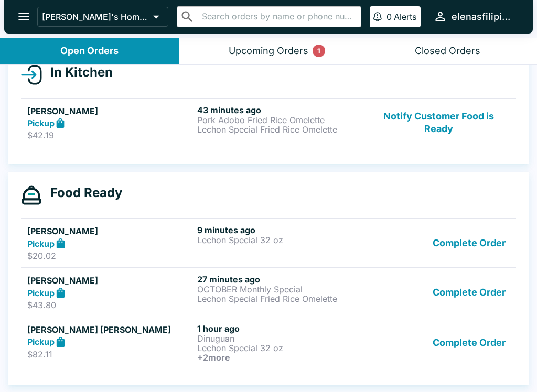 The height and width of the screenshot is (392, 537). What do you see at coordinates (319, 51) in the screenshot?
I see `p: 1` at bounding box center [319, 51].